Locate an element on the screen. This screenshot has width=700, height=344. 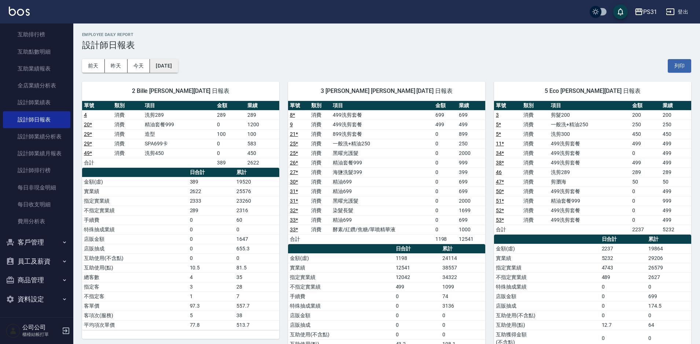
td: 1099 is located at coordinates (463, 286).